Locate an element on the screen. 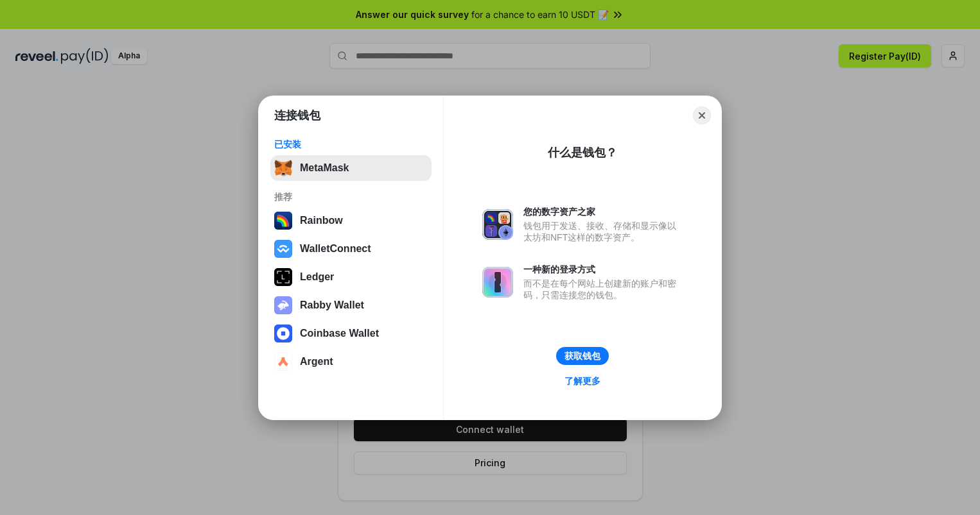 The width and height of the screenshot is (980, 515). div: Rainbow is located at coordinates (321, 221).